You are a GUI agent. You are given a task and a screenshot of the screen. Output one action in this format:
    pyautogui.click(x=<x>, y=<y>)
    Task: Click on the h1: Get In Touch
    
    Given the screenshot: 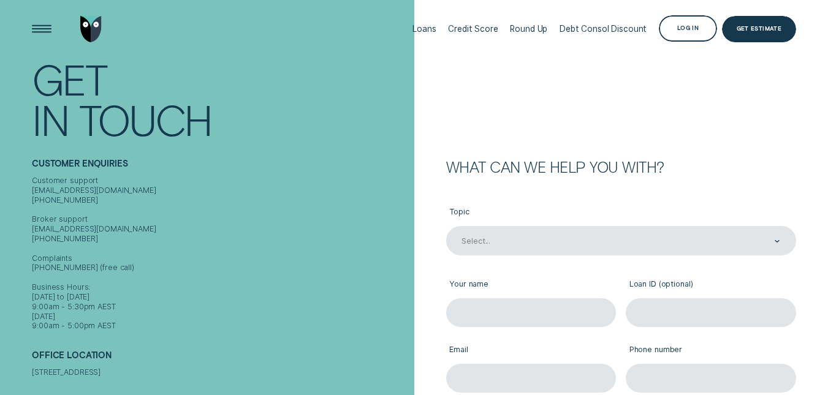 What is the action you would take?
    pyautogui.click(x=220, y=99)
    